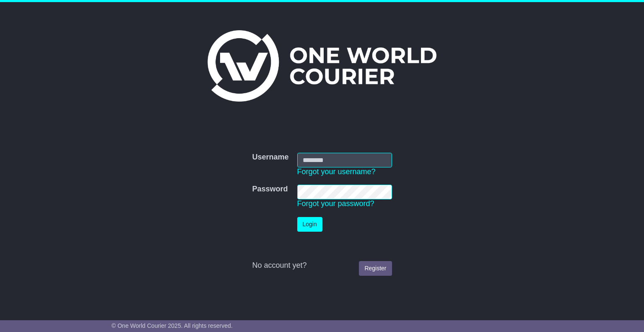 The width and height of the screenshot is (644, 332). What do you see at coordinates (270, 190) in the screenshot?
I see `label: Password` at bounding box center [270, 190].